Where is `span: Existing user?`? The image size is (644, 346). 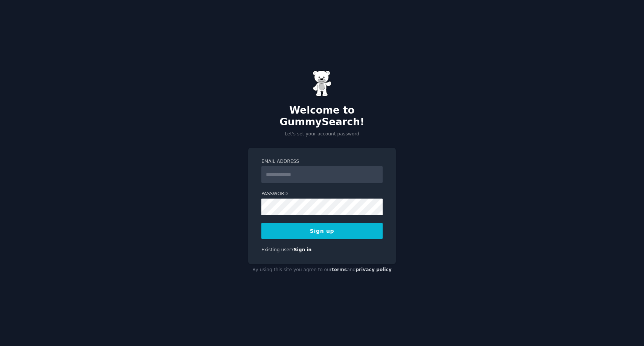
span: Existing user? is located at coordinates (278, 250).